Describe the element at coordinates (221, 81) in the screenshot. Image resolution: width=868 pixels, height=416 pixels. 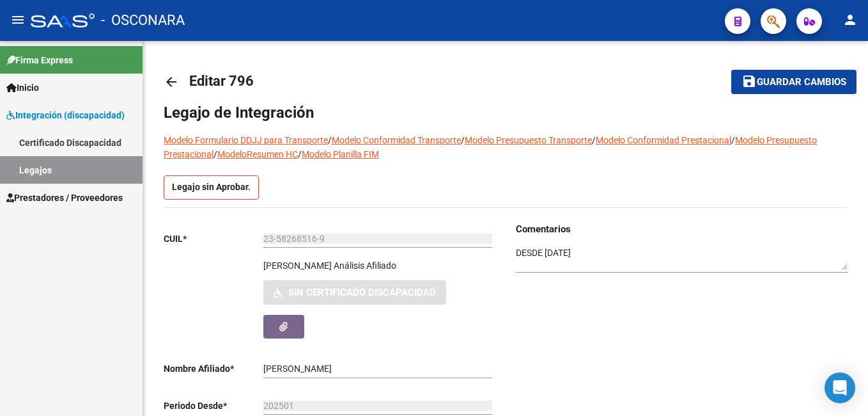
I see `span: Editar 796` at that location.